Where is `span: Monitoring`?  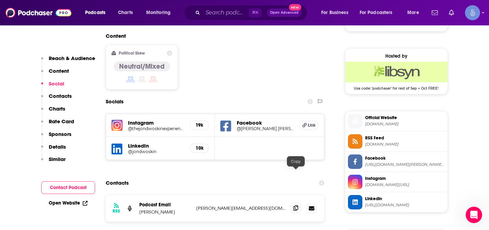 span: Monitoring is located at coordinates (158, 13).